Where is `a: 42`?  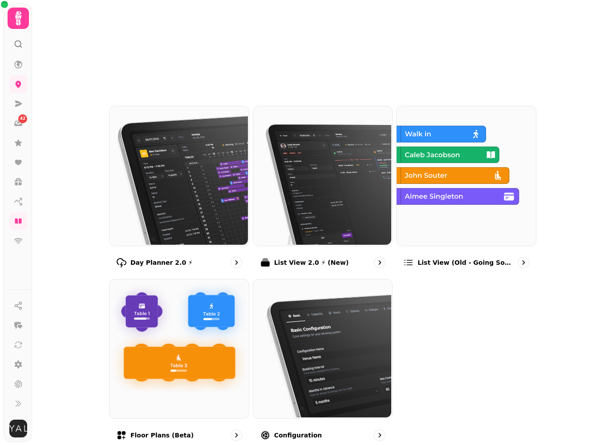
a: 42 is located at coordinates (18, 123).